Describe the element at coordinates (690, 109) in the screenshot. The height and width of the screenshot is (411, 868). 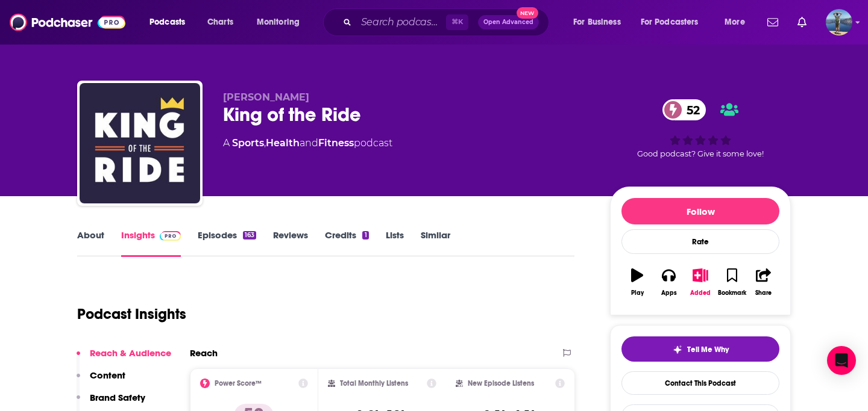
I see `span: 52` at that location.